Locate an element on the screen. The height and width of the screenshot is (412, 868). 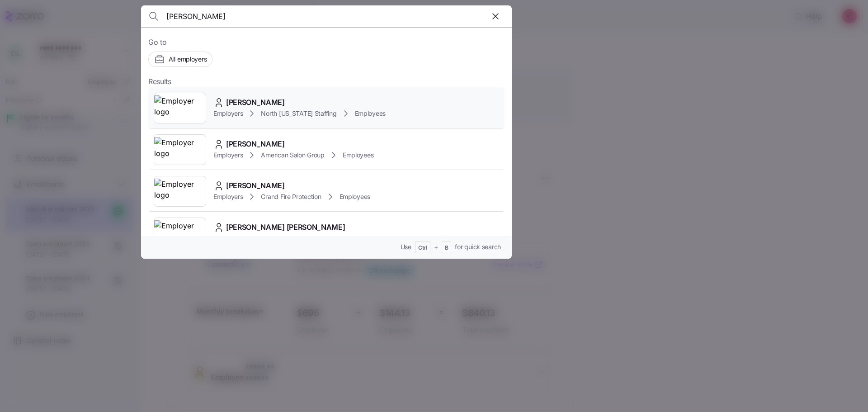
span: Grand Fire Protection is located at coordinates (291, 196).